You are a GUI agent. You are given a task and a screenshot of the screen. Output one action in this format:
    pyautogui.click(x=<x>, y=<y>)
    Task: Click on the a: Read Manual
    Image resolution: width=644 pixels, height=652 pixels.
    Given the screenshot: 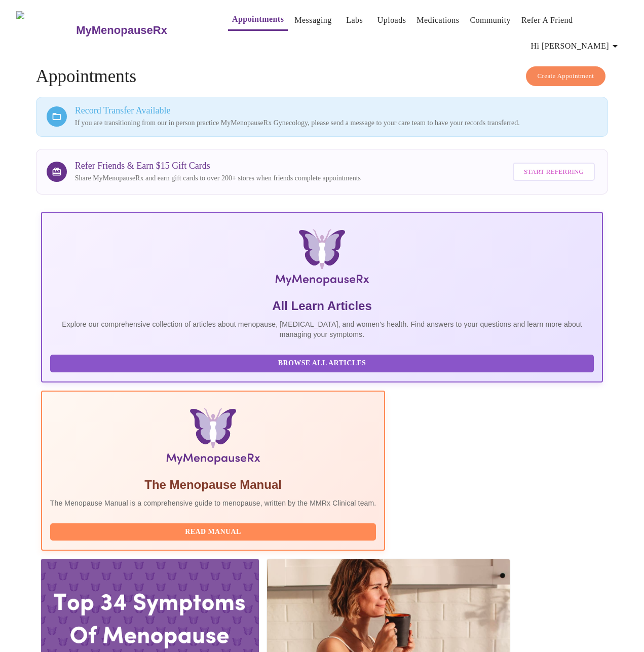 What is the action you would take?
    pyautogui.click(x=215, y=531)
    